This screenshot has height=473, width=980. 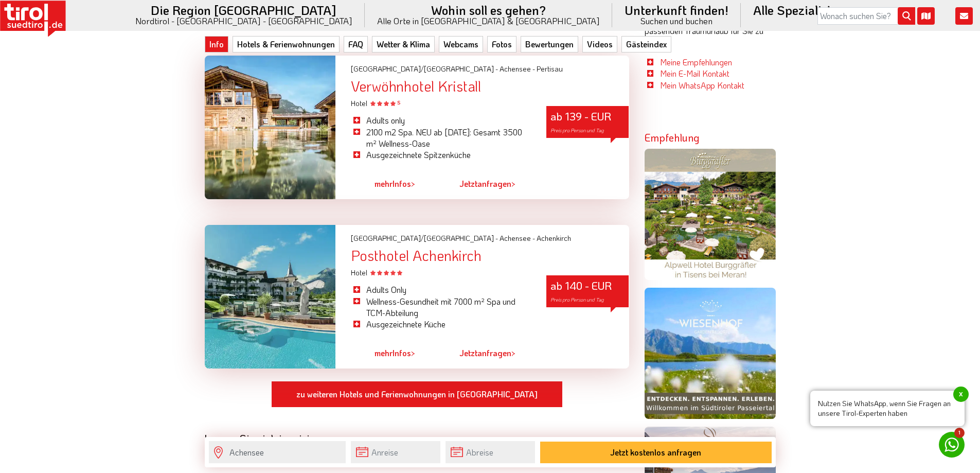 What do you see at coordinates (217, 45) in the screenshot?
I see `a: Info` at bounding box center [217, 45].